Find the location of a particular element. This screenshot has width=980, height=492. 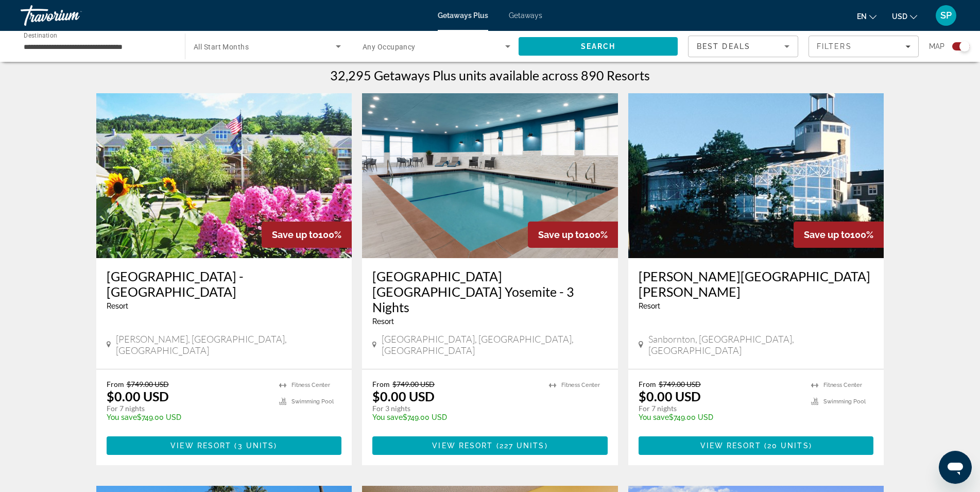

a: Steele Hill Resorts-West is located at coordinates (756, 175).